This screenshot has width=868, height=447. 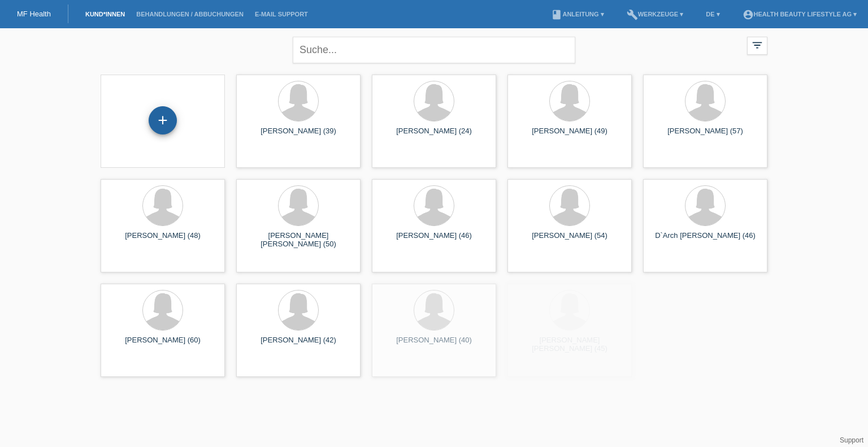 What do you see at coordinates (757, 45) in the screenshot?
I see `i: filter_list` at bounding box center [757, 45].